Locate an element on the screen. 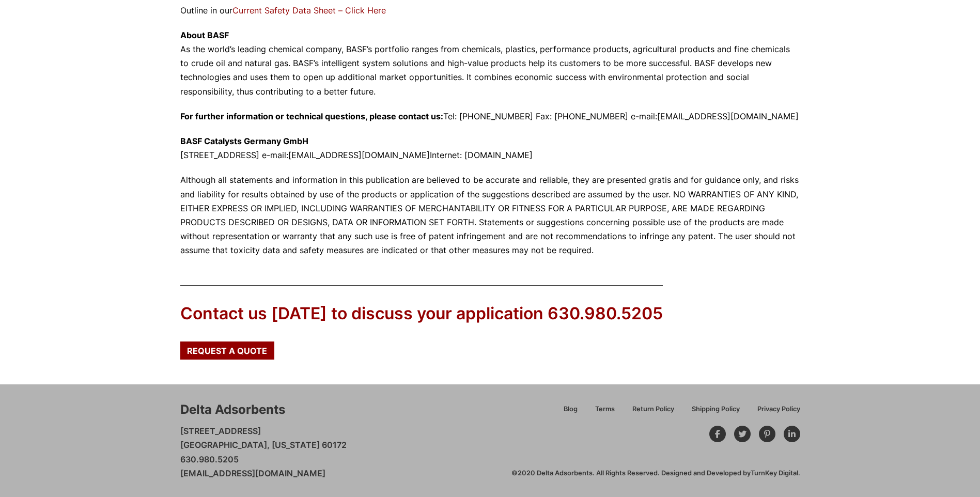 The width and height of the screenshot is (980, 497). a: Current Safety Data Sheet – Click Here is located at coordinates (309, 10).